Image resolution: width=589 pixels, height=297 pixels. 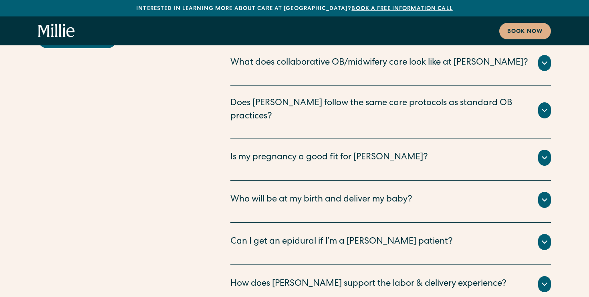 What do you see at coordinates (525, 31) in the screenshot?
I see `a: Book now` at bounding box center [525, 31].